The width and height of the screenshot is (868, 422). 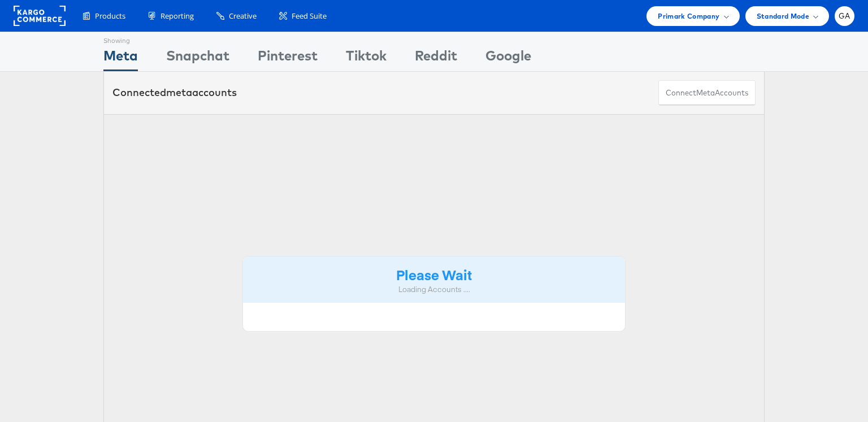 What do you see at coordinates (688, 16) in the screenshot?
I see `span: Primark Company` at bounding box center [688, 16].